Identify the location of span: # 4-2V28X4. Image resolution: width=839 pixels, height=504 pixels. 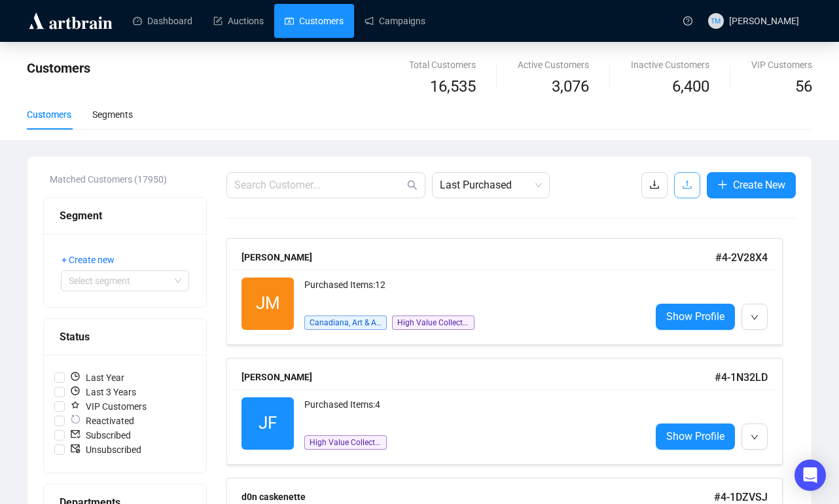
(742, 257).